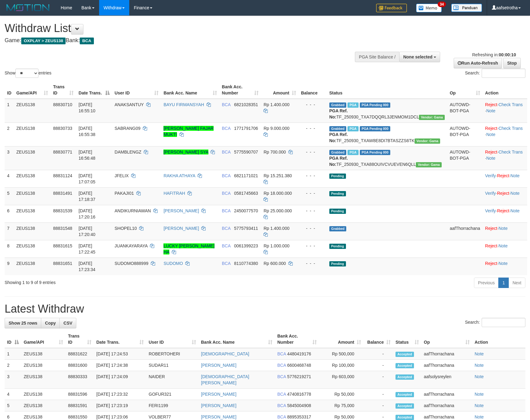 The height and width of the screenshot is (420, 530). Describe the element at coordinates (10, 178) in the screenshot. I see `td: 4` at that location.